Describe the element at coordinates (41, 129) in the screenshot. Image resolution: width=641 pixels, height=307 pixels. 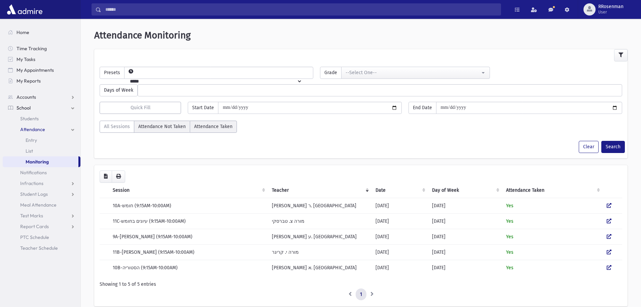
I see `a: Attendance` at that location.